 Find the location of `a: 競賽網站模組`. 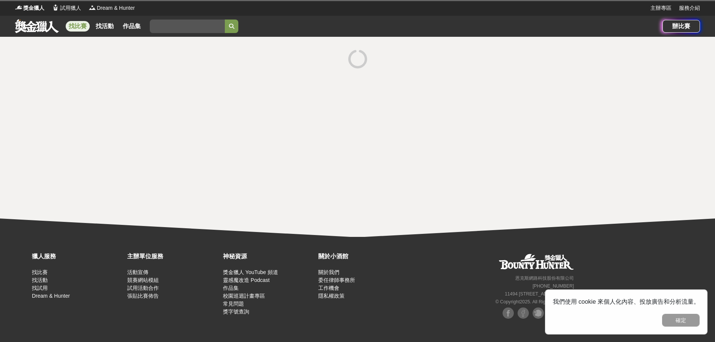

a: 競賽網站模組 is located at coordinates (143, 280).